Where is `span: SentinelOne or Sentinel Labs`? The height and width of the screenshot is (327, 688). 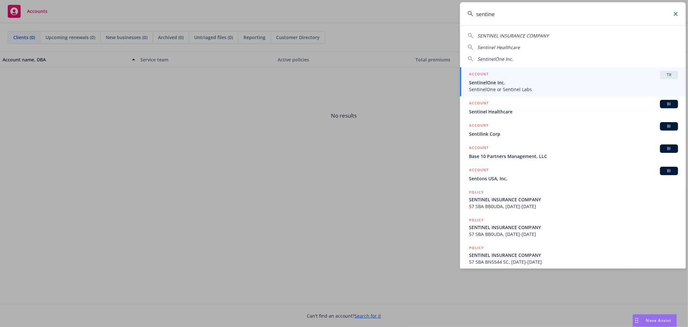
span: SentinelOne or Sentinel Labs is located at coordinates (574, 89).